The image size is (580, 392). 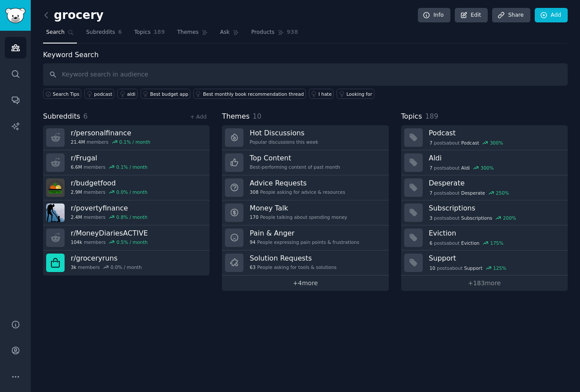 I want to click on span: 104k, so click(x=76, y=242).